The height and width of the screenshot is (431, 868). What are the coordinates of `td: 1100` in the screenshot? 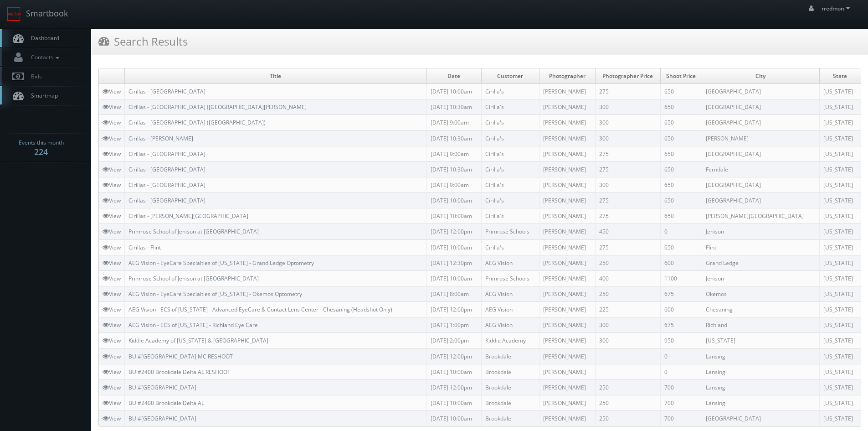 It's located at (681, 279).